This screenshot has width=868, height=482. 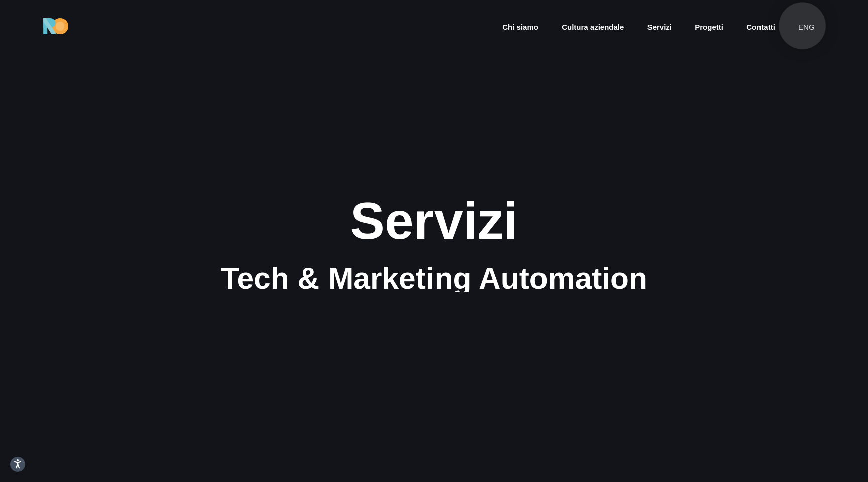 What do you see at coordinates (434, 278) in the screenshot?
I see `div: Tech & Marketing Automation` at bounding box center [434, 278].